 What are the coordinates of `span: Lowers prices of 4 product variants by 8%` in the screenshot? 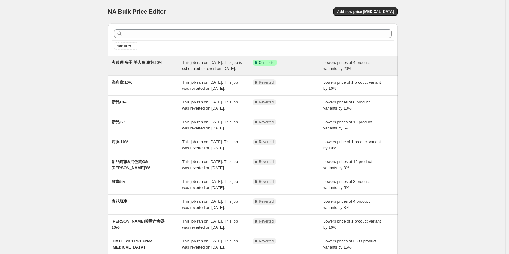 It's located at (347, 204).